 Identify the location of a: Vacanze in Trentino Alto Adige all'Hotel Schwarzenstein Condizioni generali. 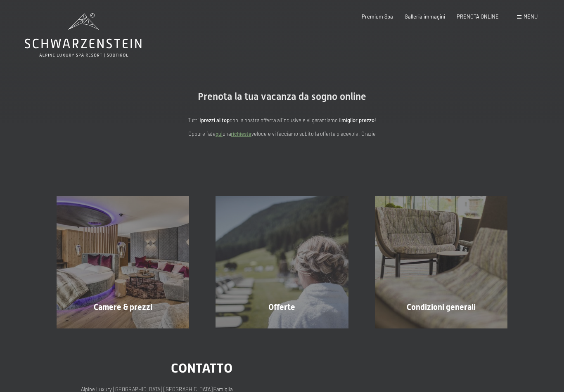
(441, 262).